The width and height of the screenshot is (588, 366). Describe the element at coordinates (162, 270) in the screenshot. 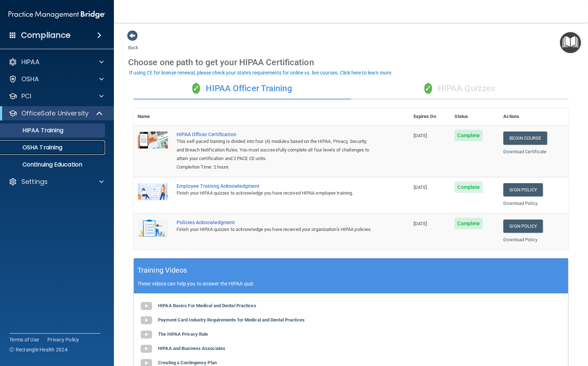

I see `h5: Training Videos` at that location.